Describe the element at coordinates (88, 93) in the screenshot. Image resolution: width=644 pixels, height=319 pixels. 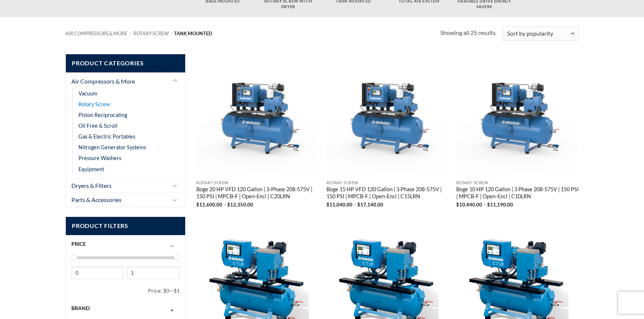
I see `a: Vacuum` at that location.